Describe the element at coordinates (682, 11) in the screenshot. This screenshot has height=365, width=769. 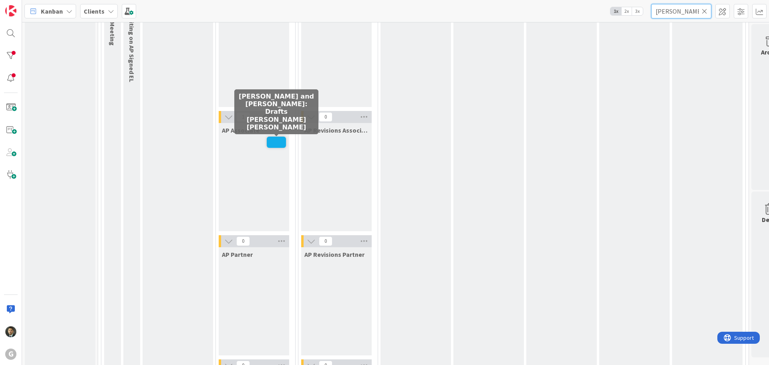
I see `input: Quick Filter...` at that location.